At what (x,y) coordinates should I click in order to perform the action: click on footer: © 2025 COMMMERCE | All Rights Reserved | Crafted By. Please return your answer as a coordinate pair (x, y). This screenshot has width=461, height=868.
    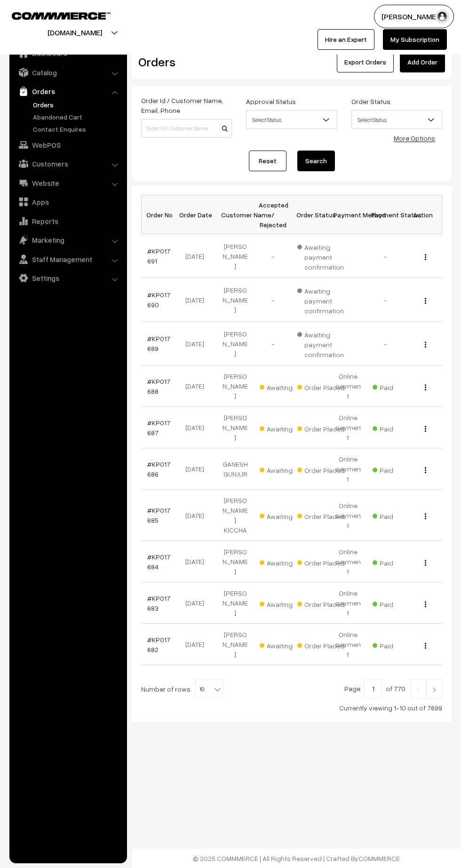
    Looking at the image, I should click on (296, 858).